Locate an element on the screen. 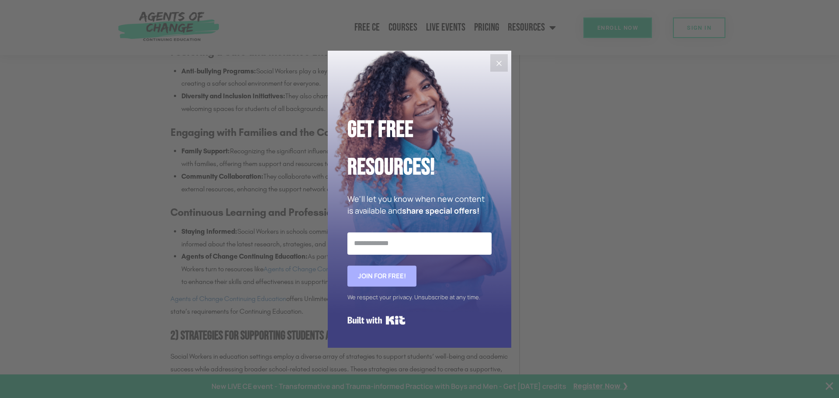 The width and height of the screenshot is (839, 398). strong: share special offers! is located at coordinates (441, 211).